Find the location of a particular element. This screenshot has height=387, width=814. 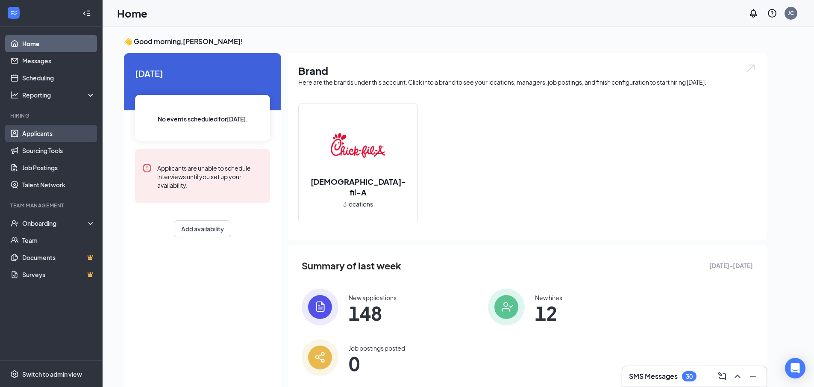

svg: UserCheck is located at coordinates (15, 223).